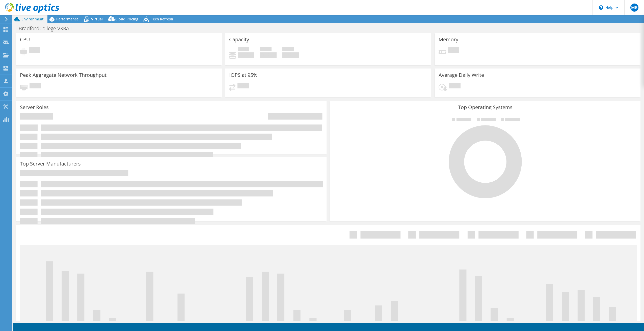  I want to click on h3: IOPS at 95%, so click(243, 75).